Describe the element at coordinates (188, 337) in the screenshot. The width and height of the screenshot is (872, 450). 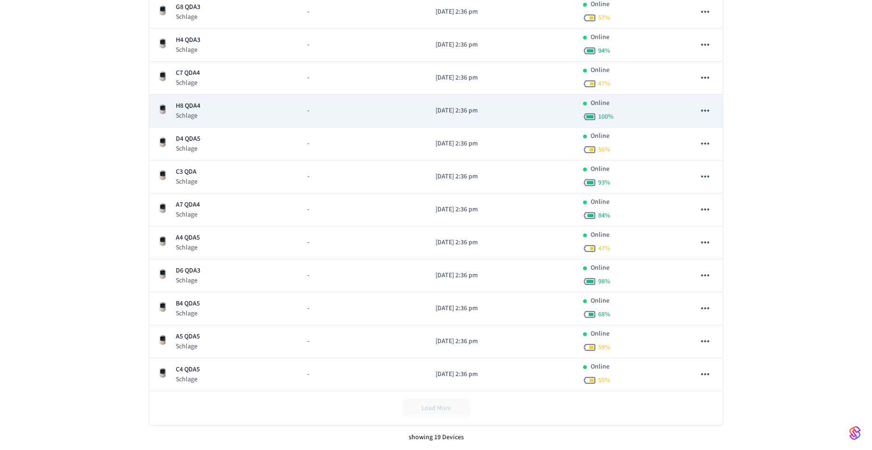
I see `p: A5 QDA5` at that location.